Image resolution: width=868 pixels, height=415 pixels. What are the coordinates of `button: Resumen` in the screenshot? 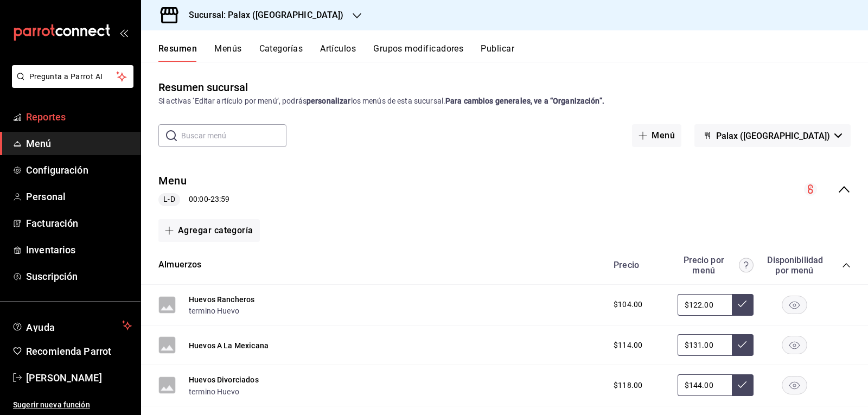 It's located at (178, 53).